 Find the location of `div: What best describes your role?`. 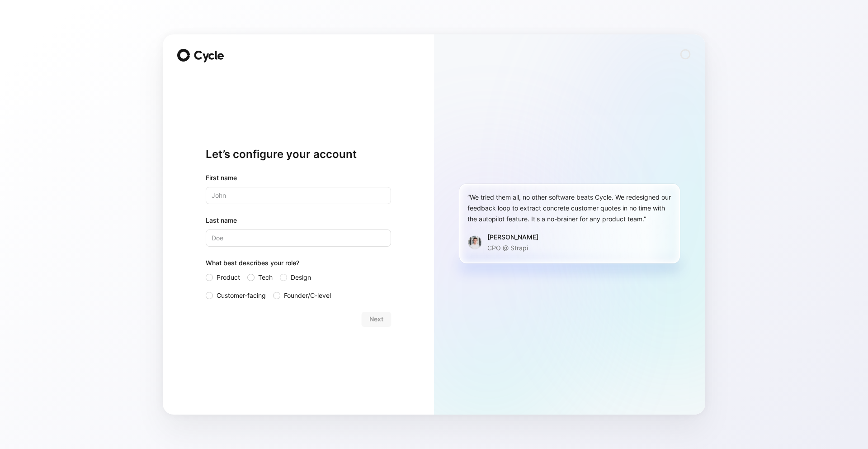

div: What best describes your role? is located at coordinates (298, 265).